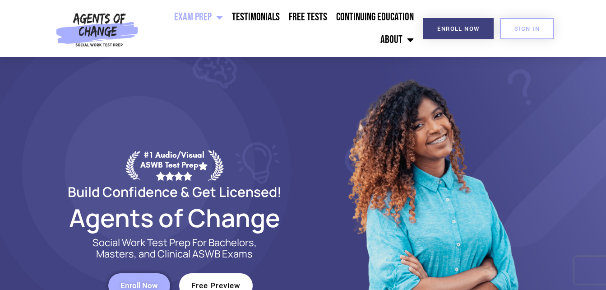 This screenshot has height=290, width=606. What do you see at coordinates (198, 17) in the screenshot?
I see `a: Exam Prep` at bounding box center [198, 17].